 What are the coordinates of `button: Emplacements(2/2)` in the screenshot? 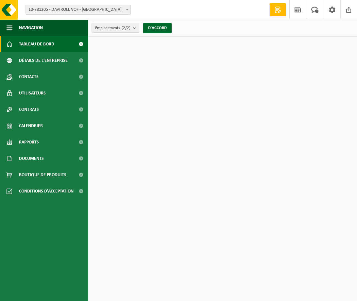 It's located at (115, 28).